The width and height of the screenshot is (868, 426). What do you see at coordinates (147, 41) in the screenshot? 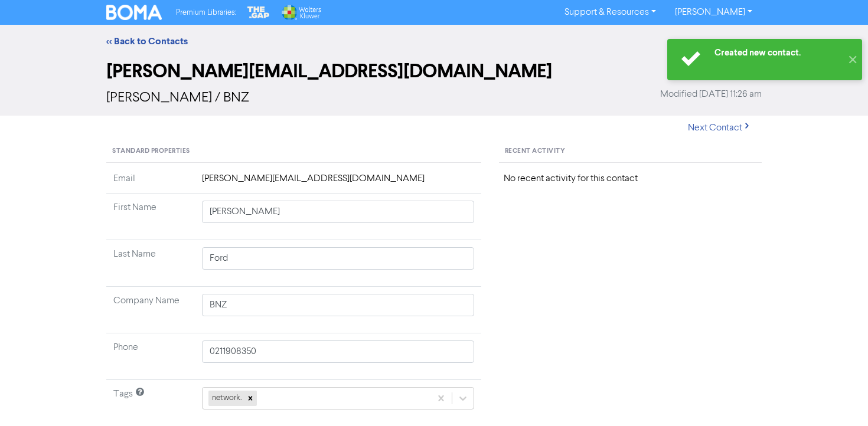
I see `a: << Back to Contacts` at bounding box center [147, 41].